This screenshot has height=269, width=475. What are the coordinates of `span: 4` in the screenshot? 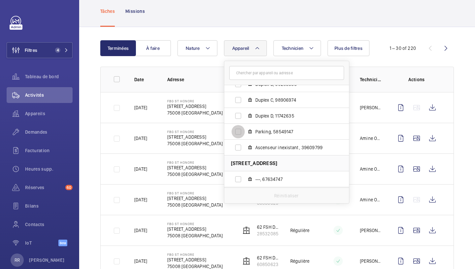 It's located at (58, 50).